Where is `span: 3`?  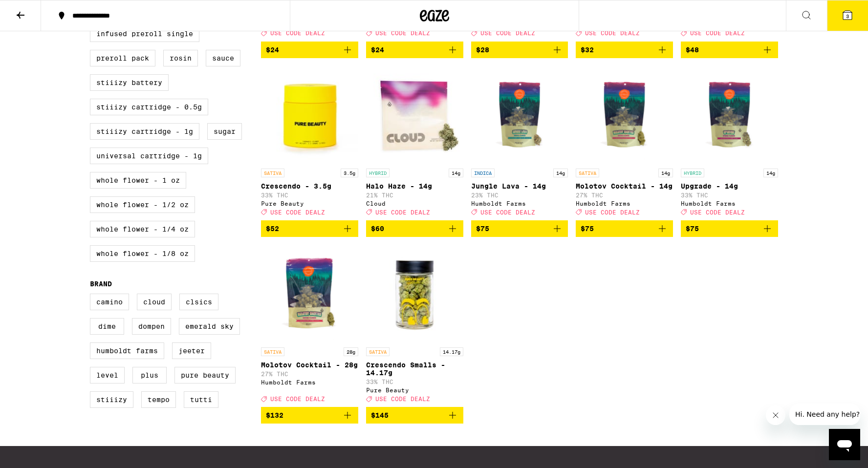
span: 3 is located at coordinates (848, 16).